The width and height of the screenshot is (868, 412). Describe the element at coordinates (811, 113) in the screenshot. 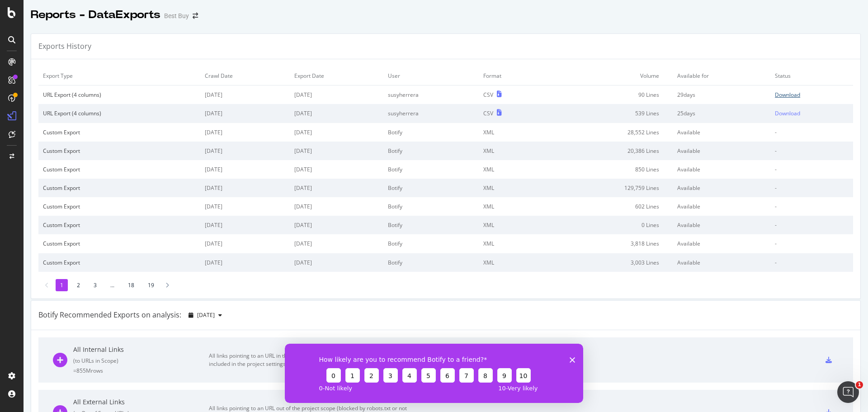

I see `a: Download` at that location.